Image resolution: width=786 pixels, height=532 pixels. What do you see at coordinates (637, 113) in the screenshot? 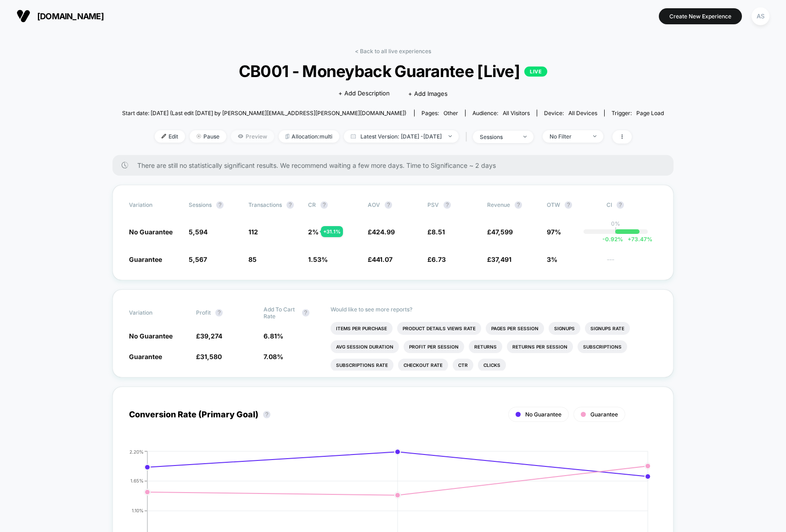
I see `div: Trigger:` at bounding box center [637, 113].